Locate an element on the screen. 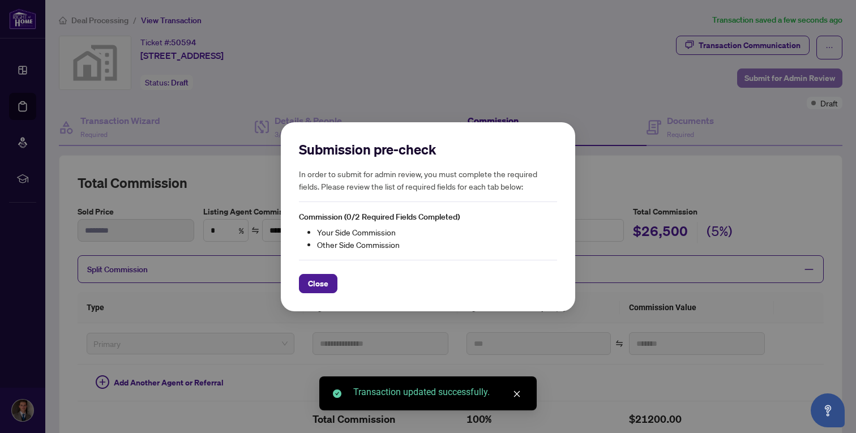 This screenshot has width=856, height=433. h5: In order to submit for admin review, you must complete the required fields. Please review the lis... is located at coordinates (428, 180).